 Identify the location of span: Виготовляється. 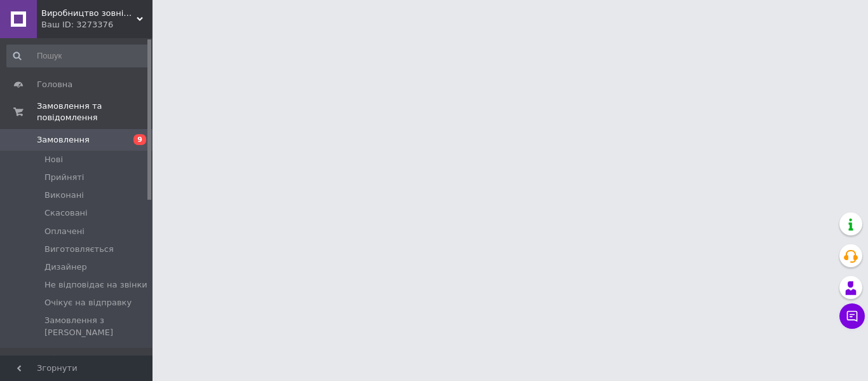
(79, 249).